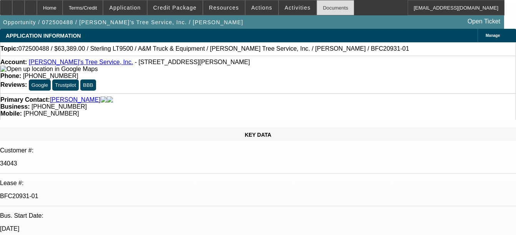 Image resolution: width=516 pixels, height=235 pixels. Describe the element at coordinates (125, 8) in the screenshot. I see `button: Application` at that location.